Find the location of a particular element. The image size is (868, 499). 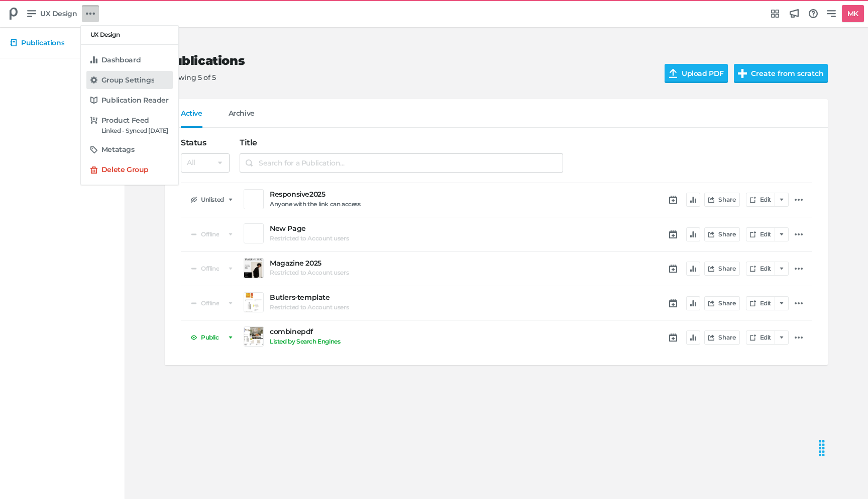

h5: Publication Reader is located at coordinates (135, 100).